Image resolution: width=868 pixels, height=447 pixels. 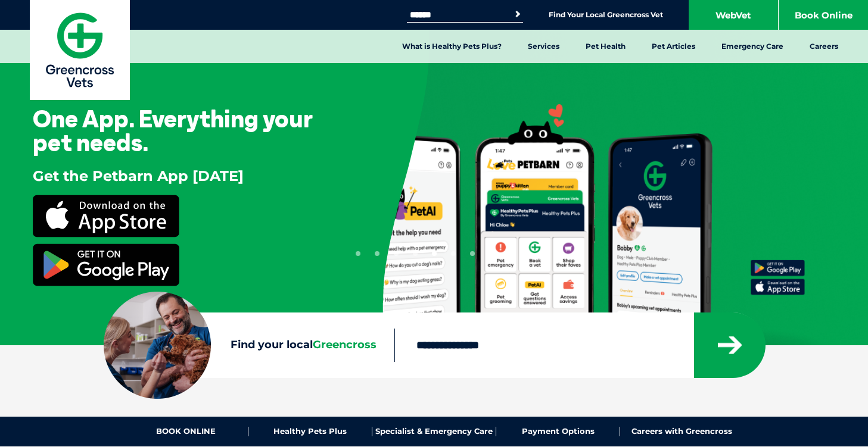 I want to click on a: What is Healthy Pets Plus?, so click(x=451, y=47).